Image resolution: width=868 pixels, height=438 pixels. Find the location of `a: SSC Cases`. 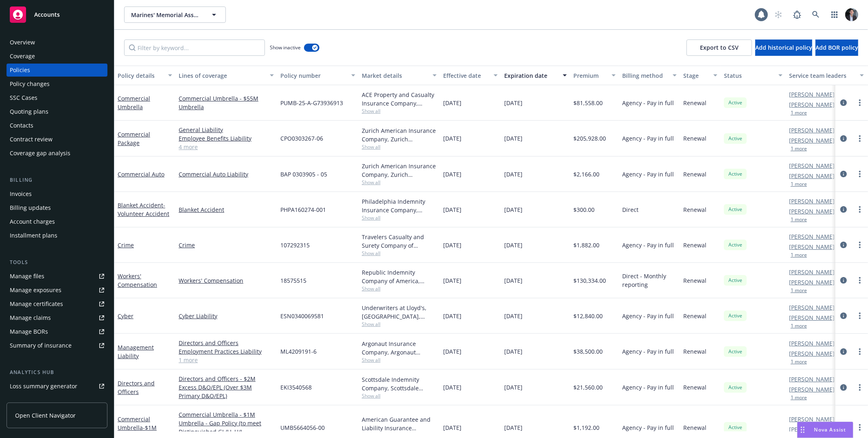

a: SSC Cases is located at coordinates (57, 97).